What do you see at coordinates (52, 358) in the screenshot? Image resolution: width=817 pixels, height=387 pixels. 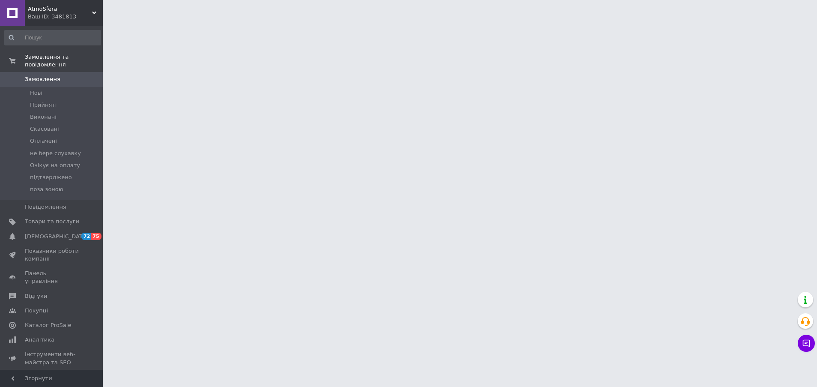 I see `span: Інструменти веб-майстра та SEO` at bounding box center [52, 358].